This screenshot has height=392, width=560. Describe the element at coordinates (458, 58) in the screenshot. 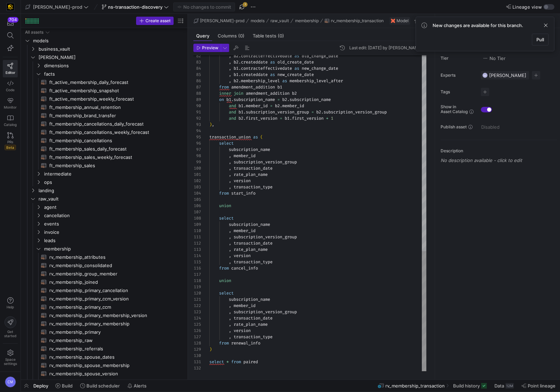

I see `span: Tier` at that location.